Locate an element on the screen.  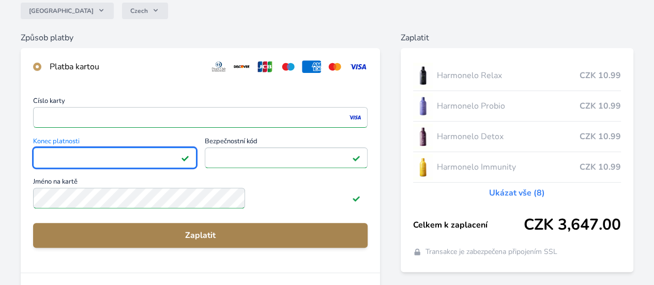
img: CLEAN_RELAX_se_stinem_x-lo.jpg is located at coordinates (423, 75).